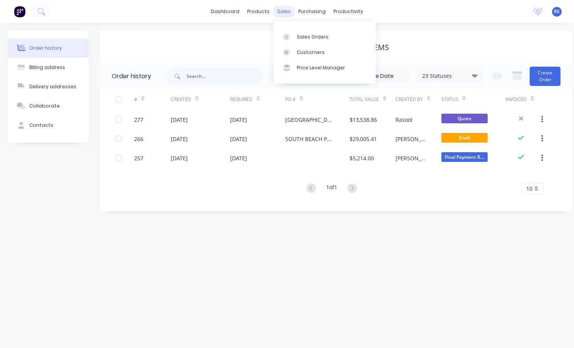  Describe the element at coordinates (325, 68) in the screenshot. I see `a: Price Level Manager` at that location.